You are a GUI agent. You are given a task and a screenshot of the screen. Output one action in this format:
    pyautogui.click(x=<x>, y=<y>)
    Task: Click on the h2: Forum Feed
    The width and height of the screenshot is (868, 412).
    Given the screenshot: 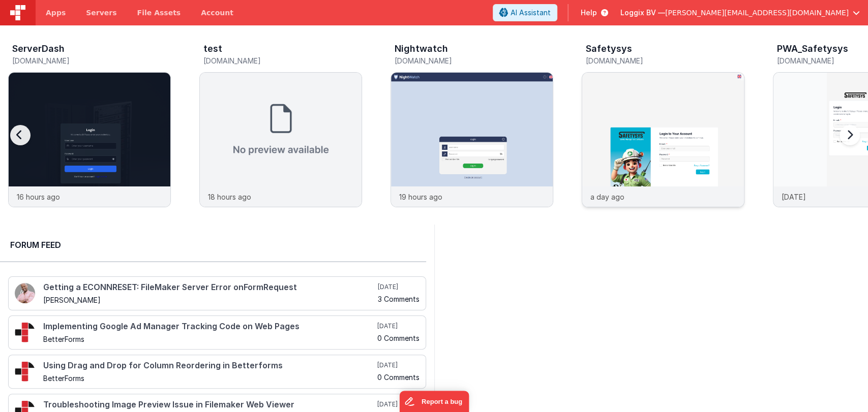 What is the action you would take?
    pyautogui.click(x=213, y=245)
    